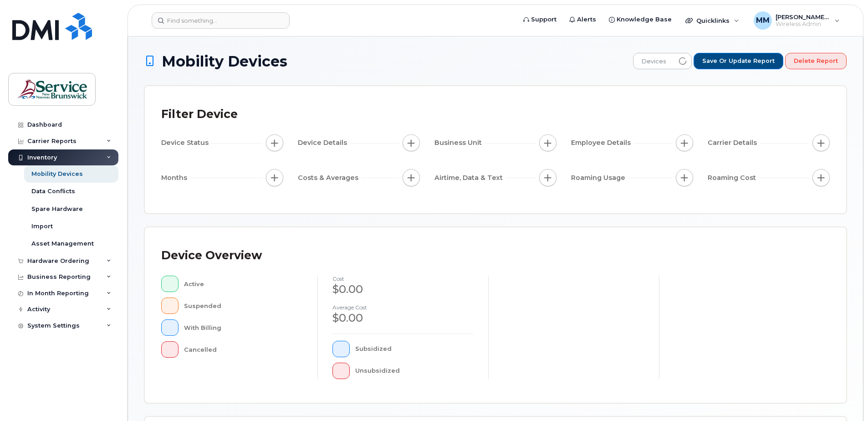  I want to click on span: Mobility Devices, so click(224, 61).